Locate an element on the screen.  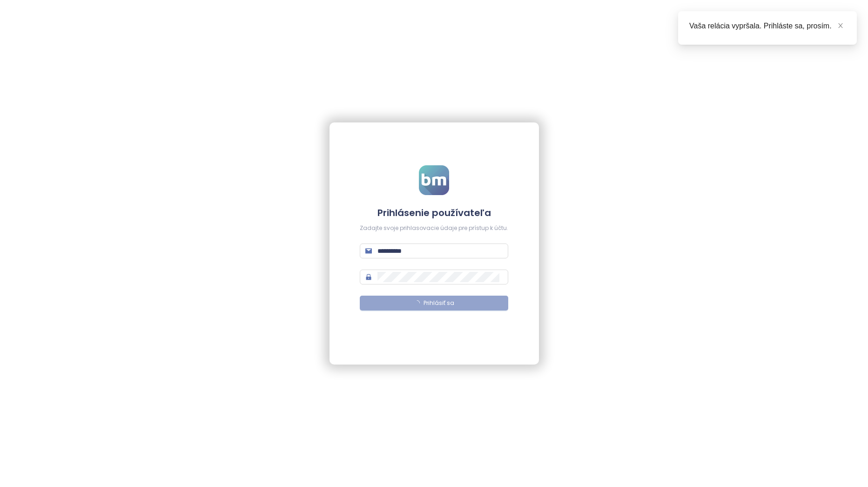
button: Prihlásiť sa is located at coordinates (434, 303).